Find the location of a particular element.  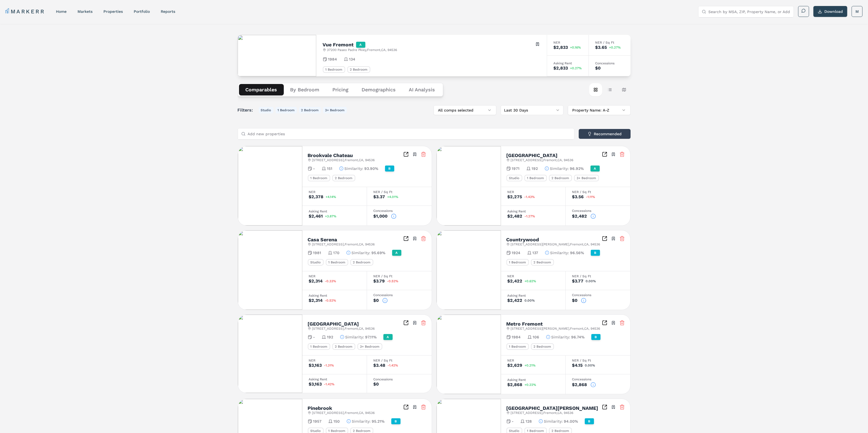

div: $2,629 is located at coordinates (515, 366).